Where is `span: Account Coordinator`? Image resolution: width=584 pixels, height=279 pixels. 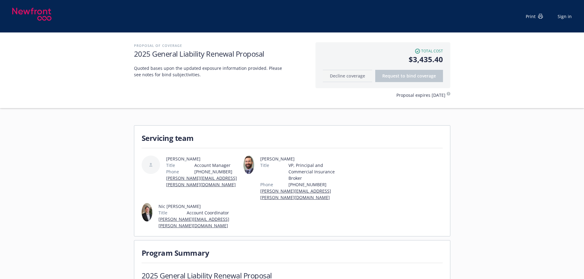
span: Account Coordinator is located at coordinates (214, 213).